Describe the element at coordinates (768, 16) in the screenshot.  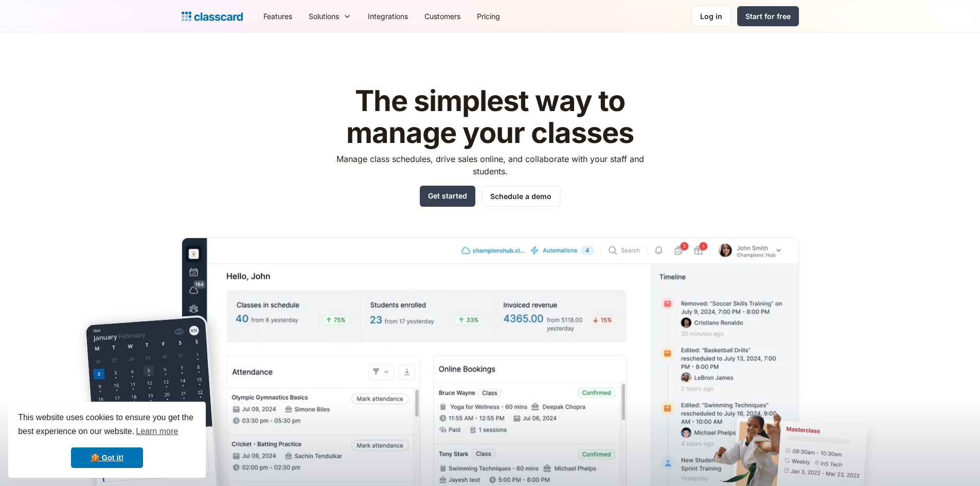
I see `div: Start for free` at that location.